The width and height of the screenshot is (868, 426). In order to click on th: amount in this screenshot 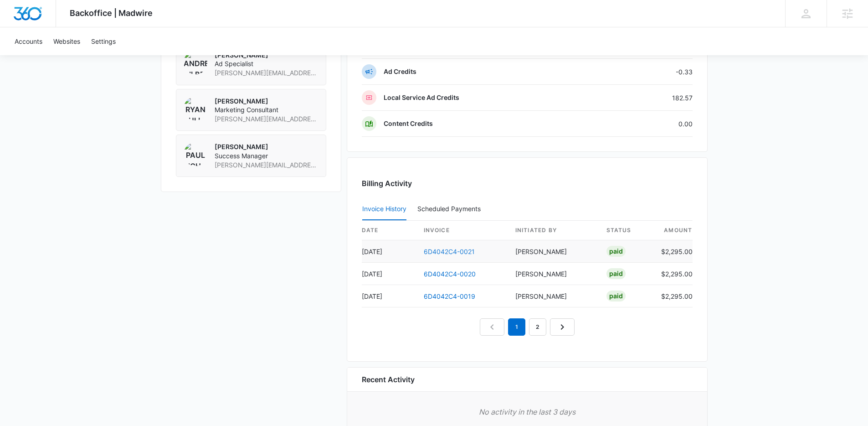, I will do `click(673, 230)`.